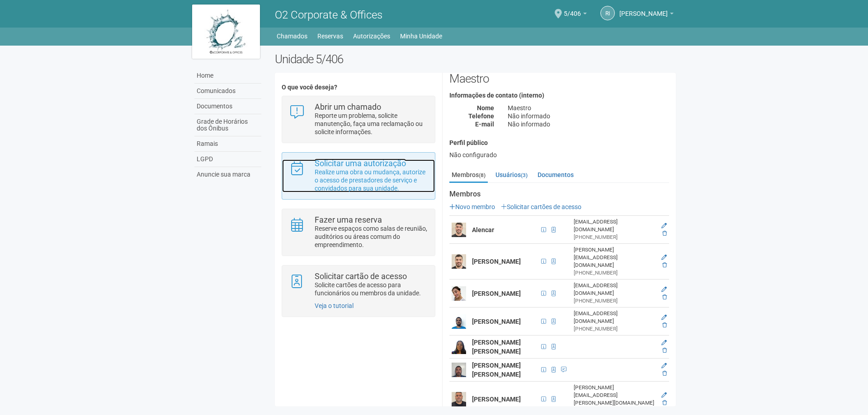 The height and width of the screenshot is (415, 868). What do you see at coordinates (481, 116) in the screenshot?
I see `strong: Telefone` at bounding box center [481, 116].